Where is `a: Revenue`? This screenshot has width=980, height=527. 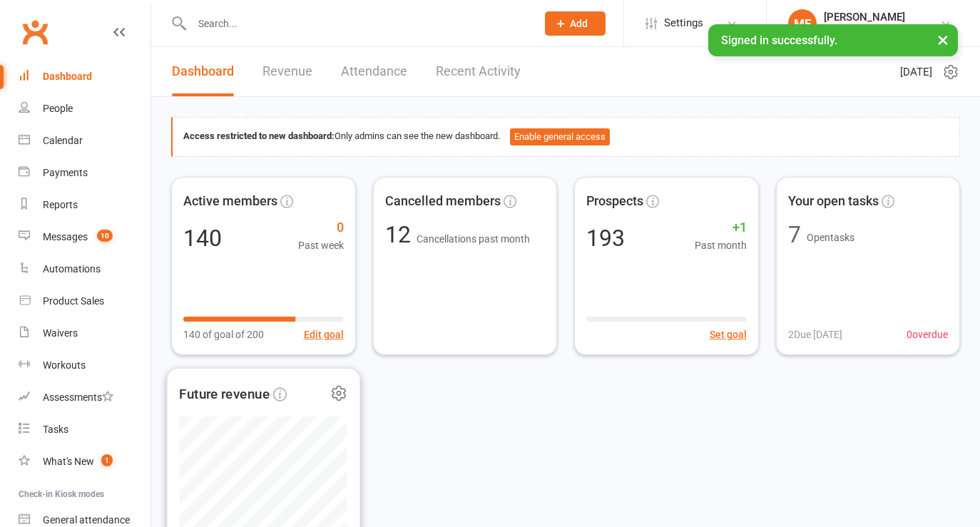 a: Revenue is located at coordinates (287, 71).